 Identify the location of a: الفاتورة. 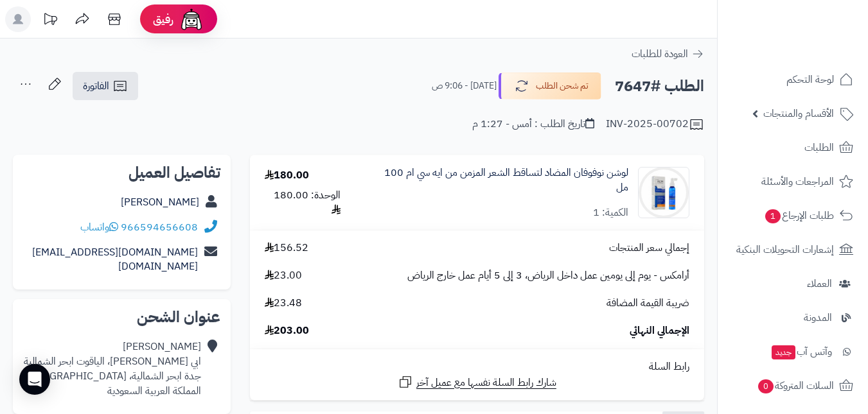
(105, 86).